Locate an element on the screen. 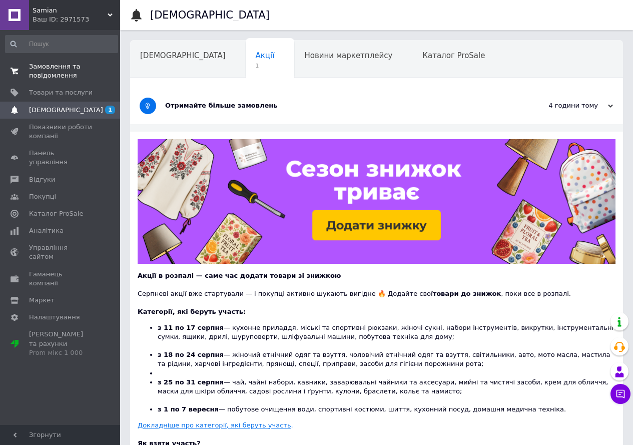 The image size is (633, 445). li: — жіночий етнічний одяг та взуття, чоловічий етнічний одяг та взуття, світильники, авто, мото мас... is located at coordinates (386, 359).